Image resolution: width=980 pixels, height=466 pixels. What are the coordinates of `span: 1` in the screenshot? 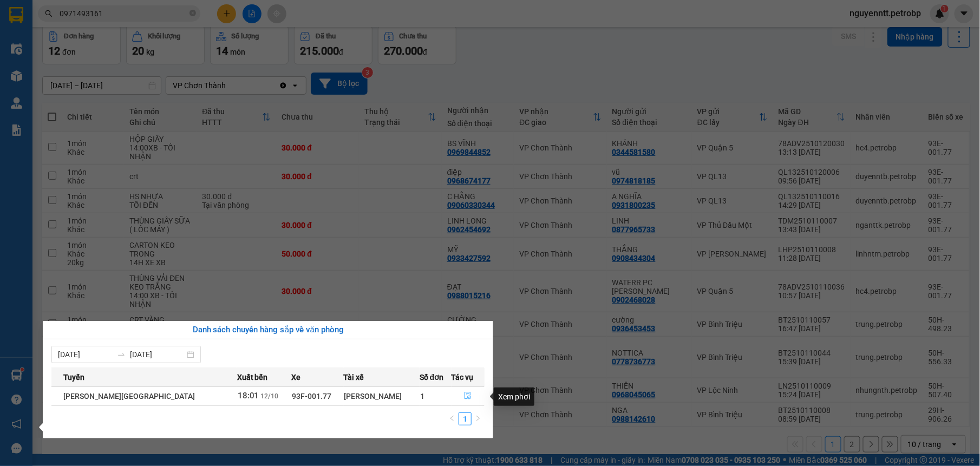 It's located at (422, 395).